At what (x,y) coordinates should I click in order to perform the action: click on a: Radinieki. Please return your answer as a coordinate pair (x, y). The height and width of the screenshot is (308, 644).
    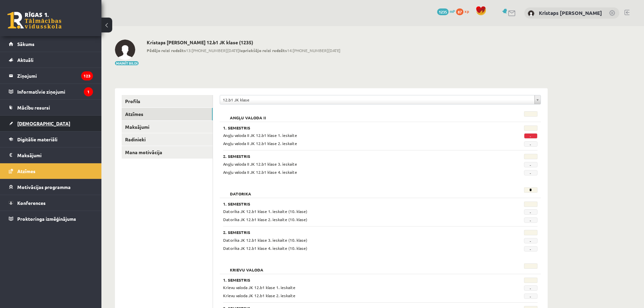
    Looking at the image, I should click on (167, 139).